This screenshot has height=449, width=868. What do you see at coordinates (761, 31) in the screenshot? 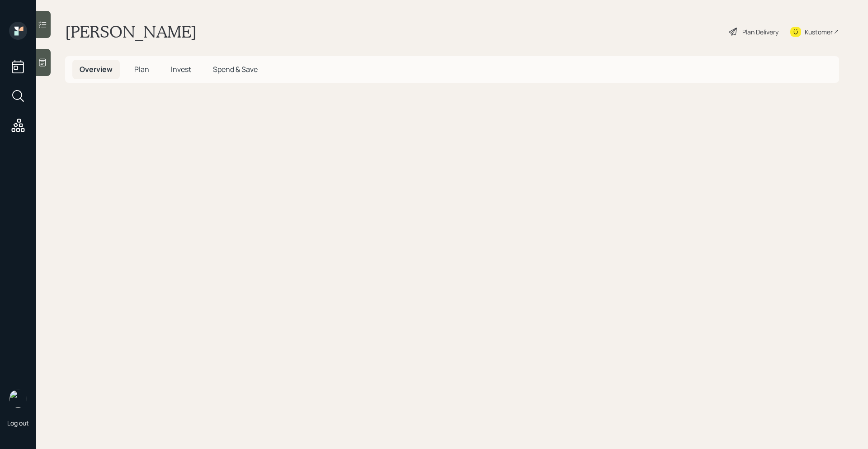
I see `div: Plan Delivery` at bounding box center [761, 31].